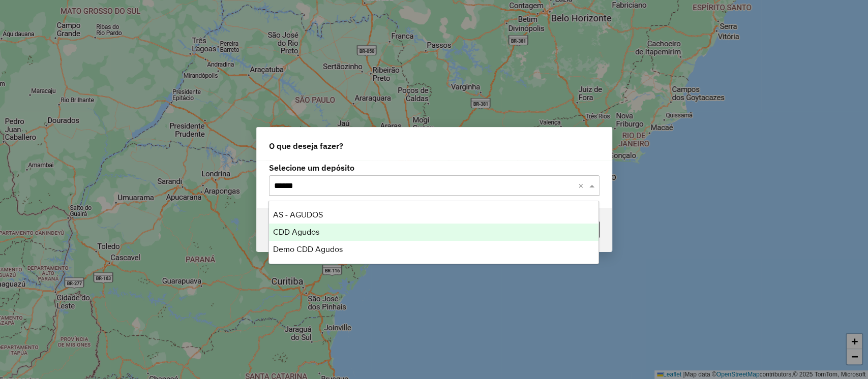 The image size is (868, 379). What do you see at coordinates (582, 185) in the screenshot?
I see `span: Clear all` at bounding box center [582, 185].